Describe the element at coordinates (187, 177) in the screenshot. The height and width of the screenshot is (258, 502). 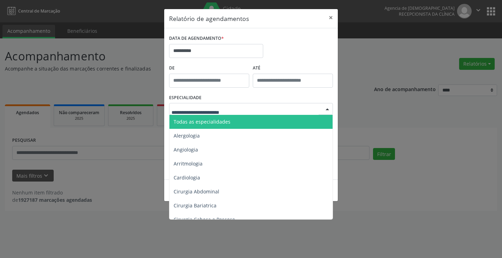
I see `span: Cardiologia` at that location.